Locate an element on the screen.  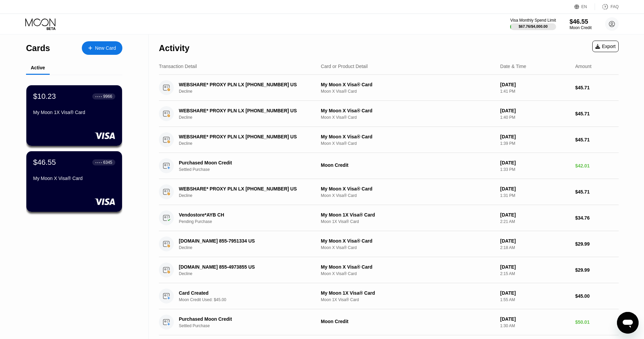
div: 1:30 AM is located at coordinates (535, 326).